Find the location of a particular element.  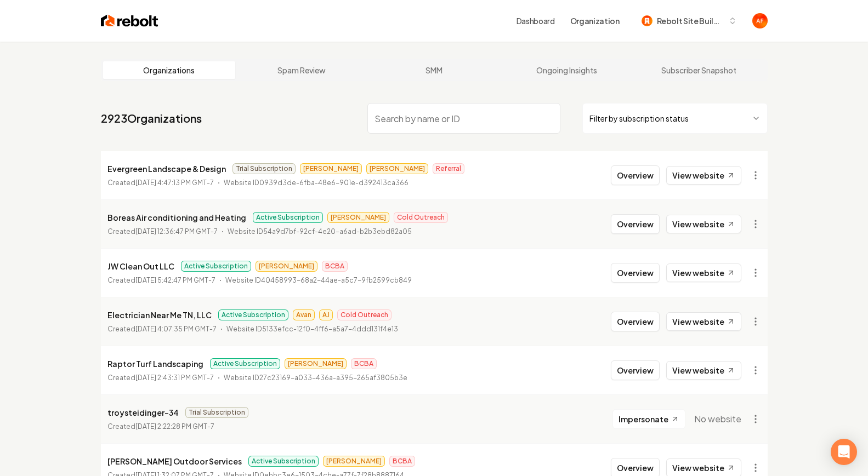

p: Website ID 54a9d7bf-92cf-4e20-a6ad-b2b3ebd82a05 is located at coordinates (320, 232).